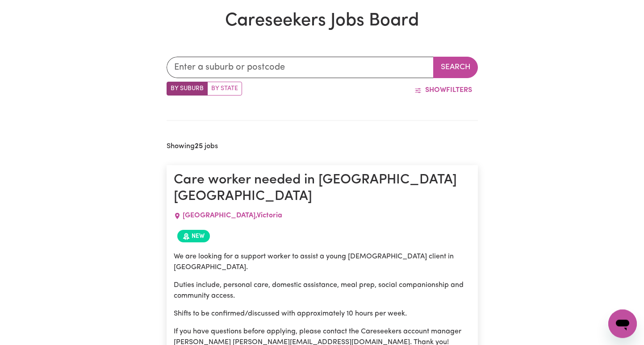 The width and height of the screenshot is (644, 345). I want to click on p: Duties include, personal care, domestic assistance, meal prep, social companionship and community..., so click(322, 291).